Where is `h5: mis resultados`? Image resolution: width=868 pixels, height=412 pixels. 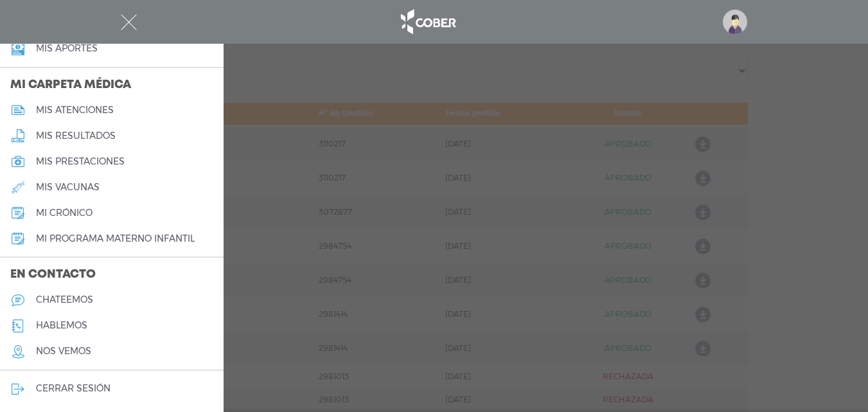
h5: mis resultados is located at coordinates (76, 136).